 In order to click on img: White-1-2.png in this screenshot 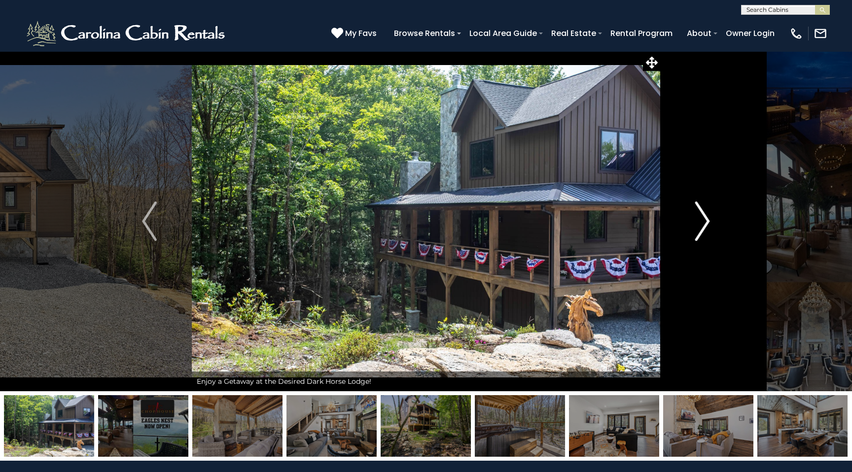, I will do `click(127, 34)`.